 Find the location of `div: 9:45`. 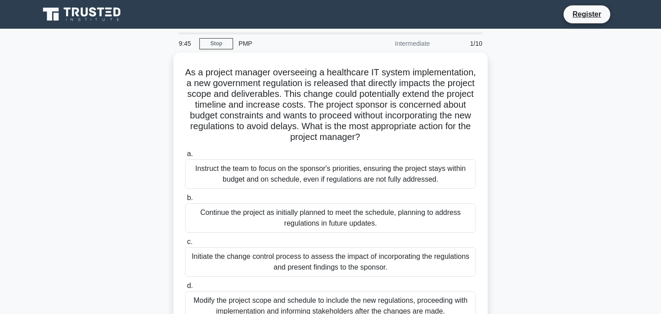

div: 9:45 is located at coordinates (186, 44).